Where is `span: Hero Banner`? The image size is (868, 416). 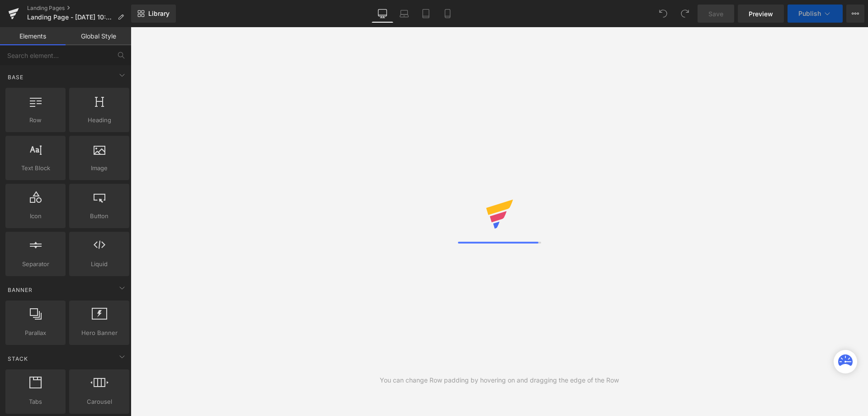
span: Hero Banner is located at coordinates (99, 333).